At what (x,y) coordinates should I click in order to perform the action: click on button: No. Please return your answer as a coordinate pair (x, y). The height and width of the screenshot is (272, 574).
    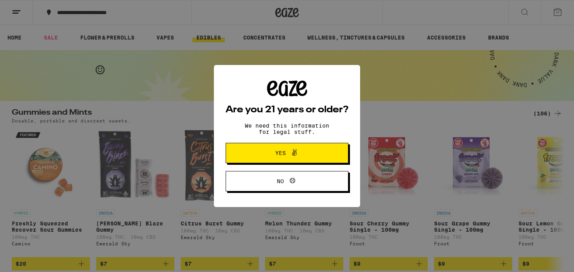
    Looking at the image, I should click on (287, 181).